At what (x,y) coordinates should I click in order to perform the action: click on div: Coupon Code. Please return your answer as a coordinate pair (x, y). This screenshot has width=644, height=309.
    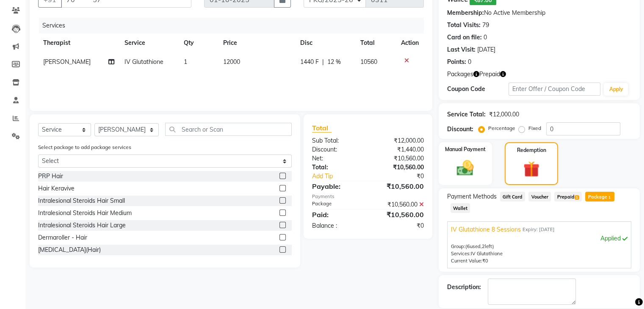
    Looking at the image, I should click on (478, 89).